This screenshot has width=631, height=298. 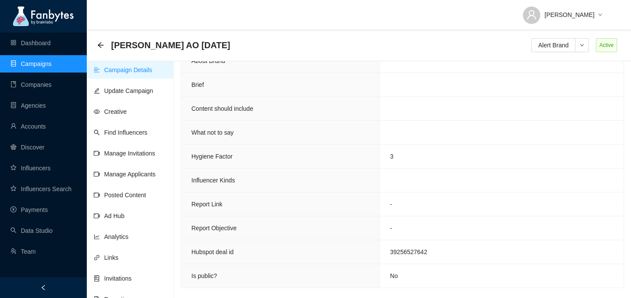 I want to click on a: usergroup-addTeam, so click(x=23, y=251).